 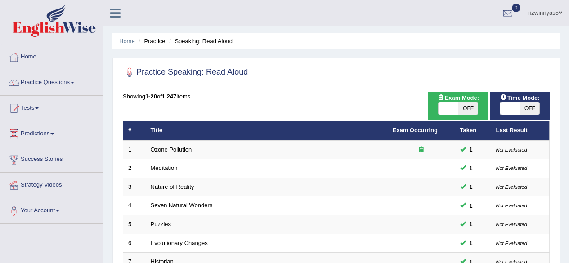 I want to click on td: 3, so click(x=134, y=187).